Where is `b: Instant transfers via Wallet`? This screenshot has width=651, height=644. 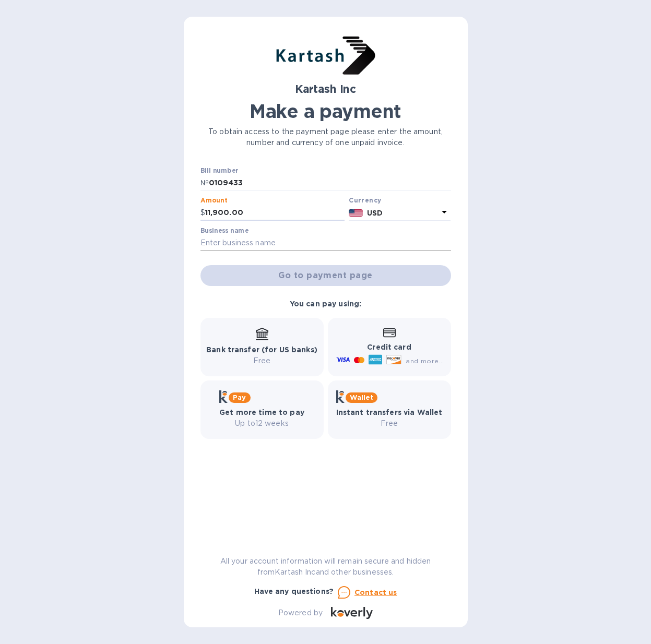 b: Instant transfers via Wallet is located at coordinates (389, 413).